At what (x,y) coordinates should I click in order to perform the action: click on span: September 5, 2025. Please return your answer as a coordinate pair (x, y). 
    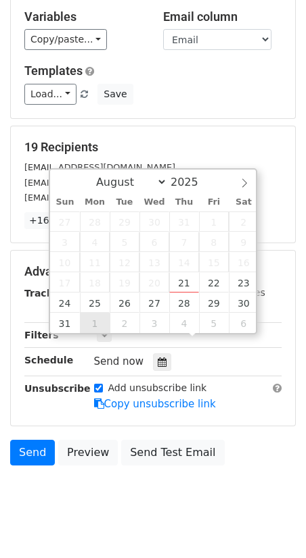
    Looking at the image, I should click on (214, 323).